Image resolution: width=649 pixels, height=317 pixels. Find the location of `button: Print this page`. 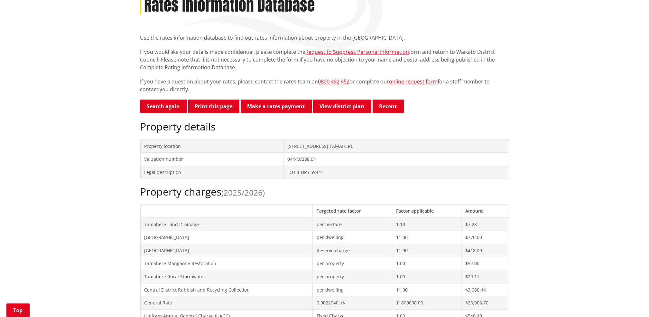

button: Print this page is located at coordinates (214, 106).